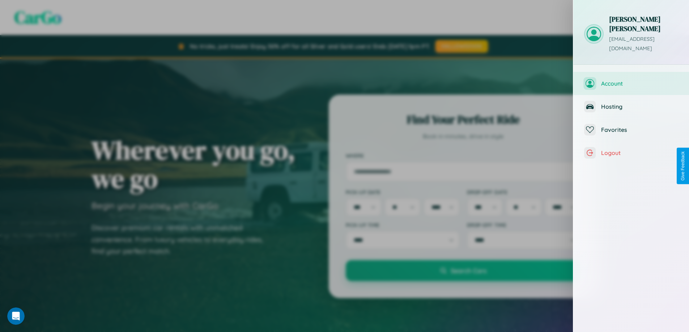 Image resolution: width=689 pixels, height=332 pixels. What do you see at coordinates (639, 153) in the screenshot?
I see `span: Logout` at bounding box center [639, 153].